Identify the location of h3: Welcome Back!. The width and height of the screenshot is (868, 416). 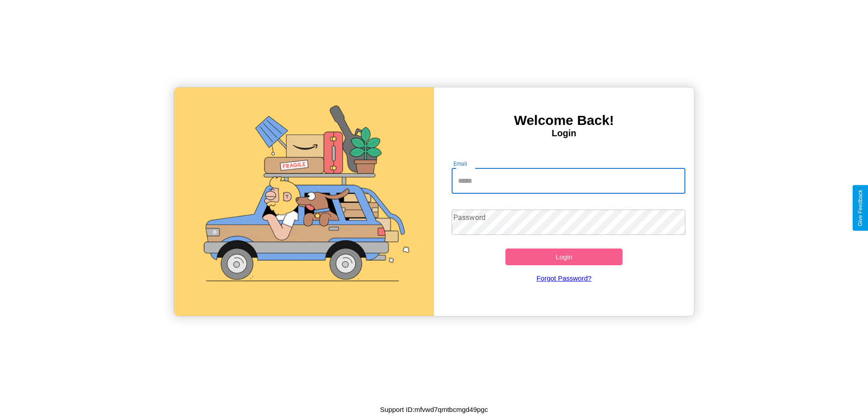
(564, 120).